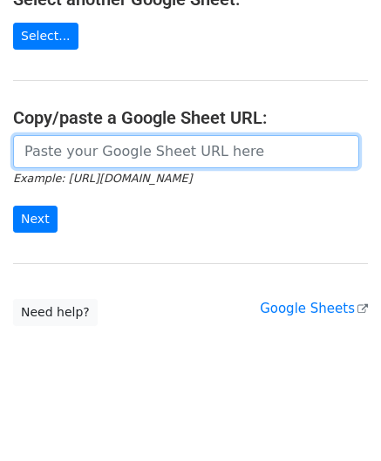 This screenshot has width=381, height=461. I want to click on input: Paste your Google Sheet URL here, so click(185, 152).